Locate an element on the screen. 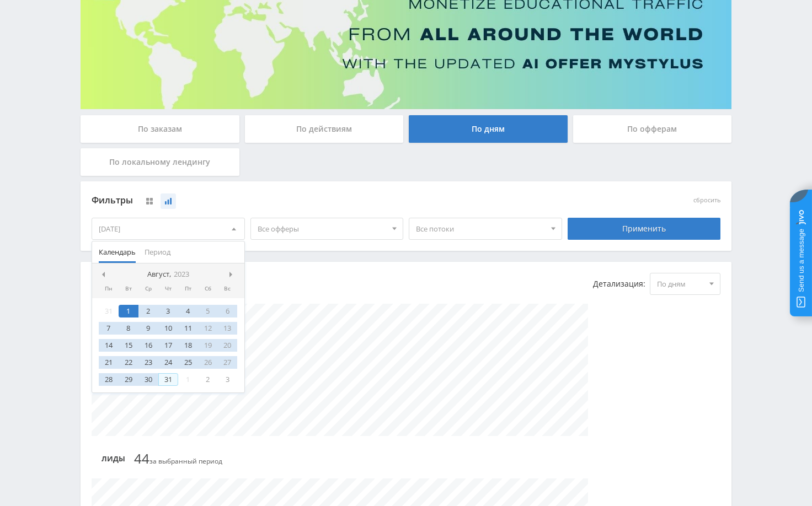  div: 27 is located at coordinates (228, 362).